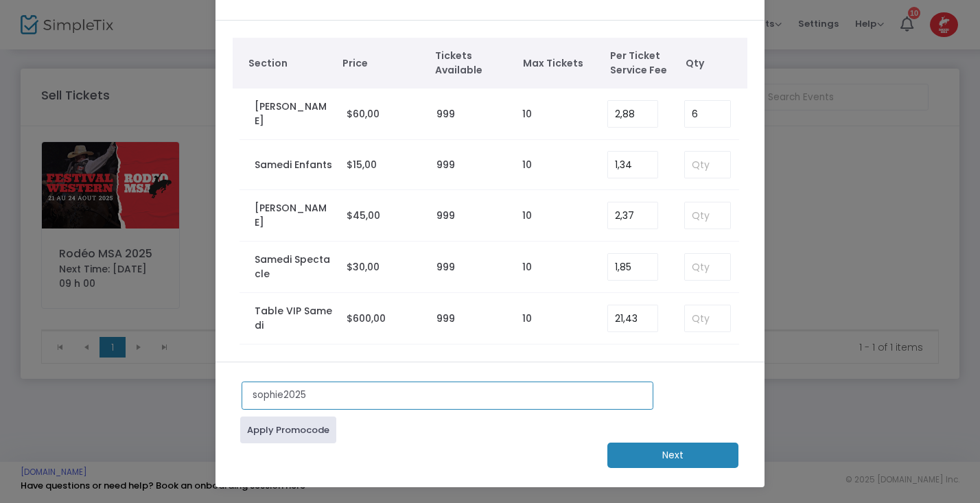 This screenshot has width=980, height=503. What do you see at coordinates (363, 267) in the screenshot?
I see `span: $30,00` at bounding box center [363, 267].